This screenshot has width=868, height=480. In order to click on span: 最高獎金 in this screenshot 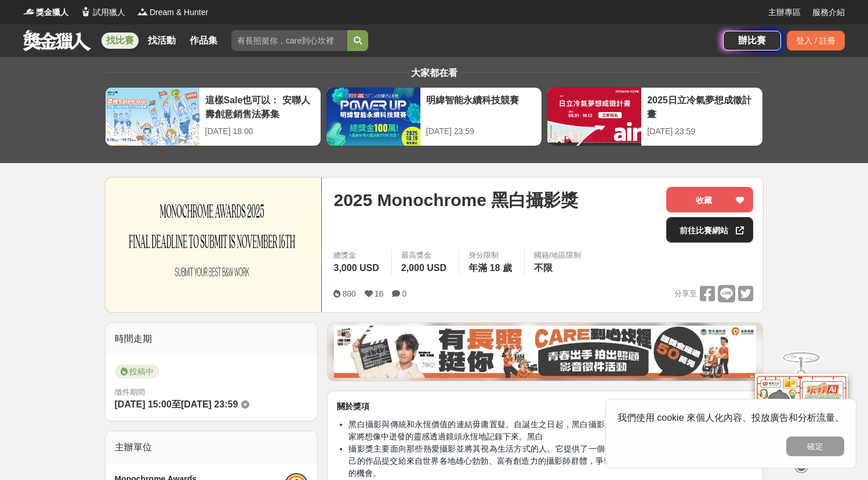, I will do `click(425, 256)`.